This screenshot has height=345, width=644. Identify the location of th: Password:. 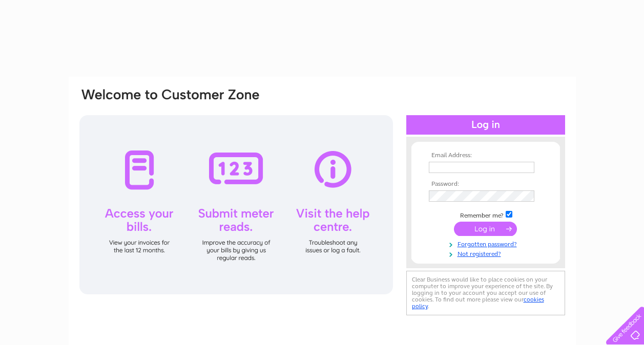
(485, 184).